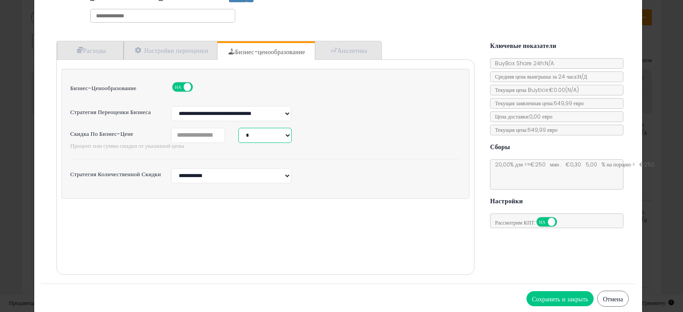 The height and width of the screenshot is (312, 683). What do you see at coordinates (521, 90) in the screenshot?
I see `font: Текущая цена Buybox:` at bounding box center [521, 90].